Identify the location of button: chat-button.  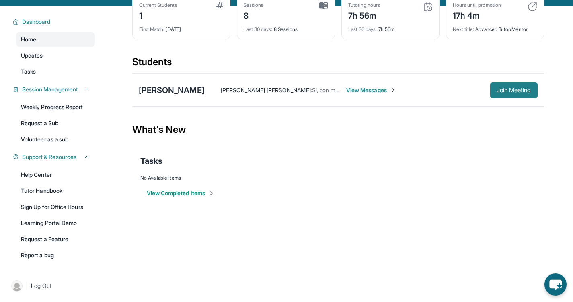
(556, 284).